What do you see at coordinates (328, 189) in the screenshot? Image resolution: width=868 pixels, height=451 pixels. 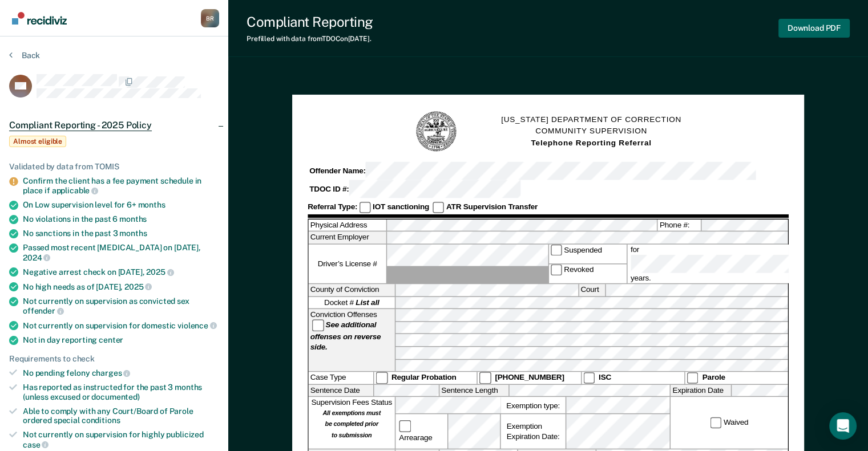 I see `strong: TDOC ID #:` at bounding box center [328, 189].